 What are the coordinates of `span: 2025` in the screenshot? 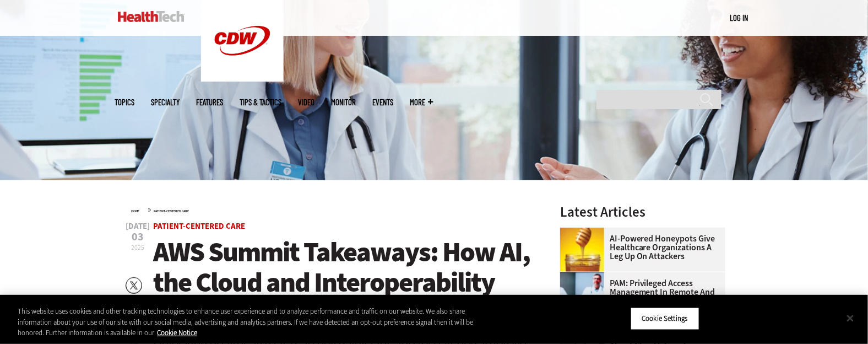 It's located at (138, 247).